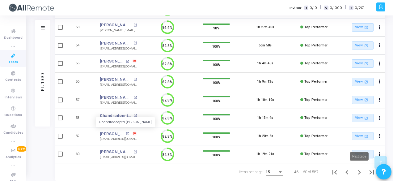 Image resolution: width=393 pixels, height=181 pixels. What do you see at coordinates (80, 81) in the screenshot?
I see `td: 56` at bounding box center [80, 81].